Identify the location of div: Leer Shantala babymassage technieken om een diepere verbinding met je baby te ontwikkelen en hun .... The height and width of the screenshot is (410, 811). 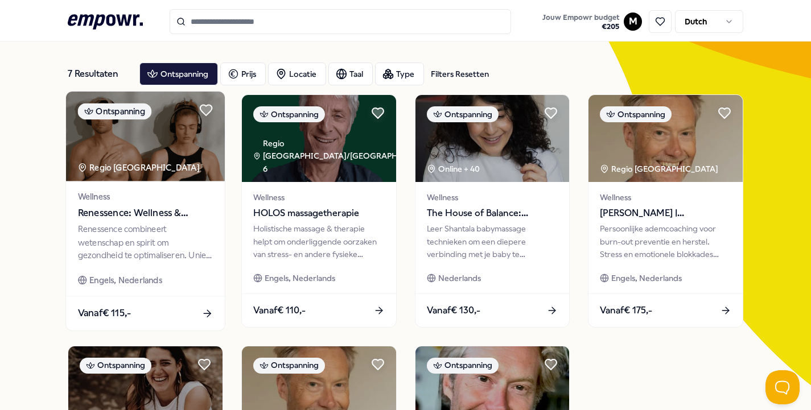
(492, 241).